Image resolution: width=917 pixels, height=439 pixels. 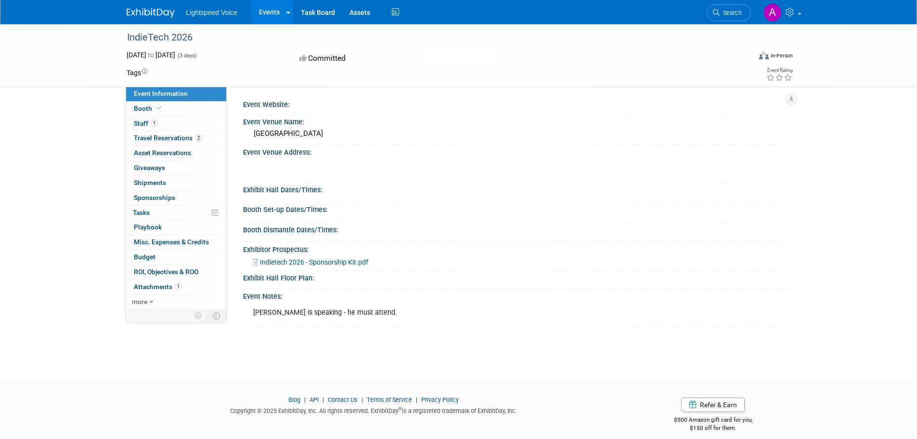 What do you see at coordinates (148, 108) in the screenshot?
I see `span: Booth` at bounding box center [148, 108].